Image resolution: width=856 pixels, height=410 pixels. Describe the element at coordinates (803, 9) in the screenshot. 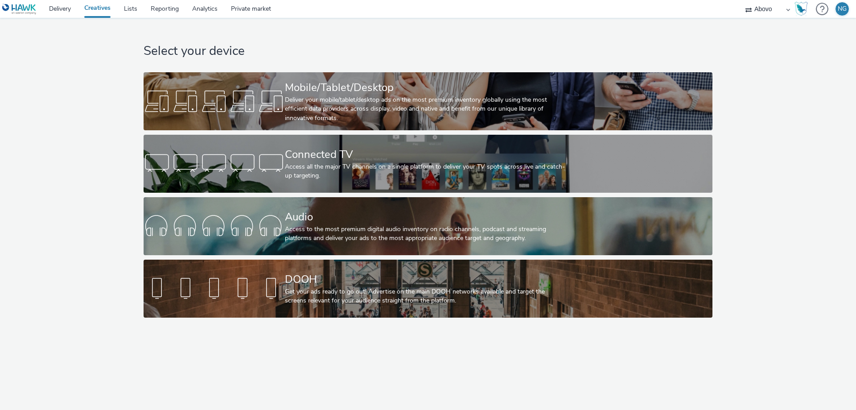

I see `a: Hawk Academy` at that location.